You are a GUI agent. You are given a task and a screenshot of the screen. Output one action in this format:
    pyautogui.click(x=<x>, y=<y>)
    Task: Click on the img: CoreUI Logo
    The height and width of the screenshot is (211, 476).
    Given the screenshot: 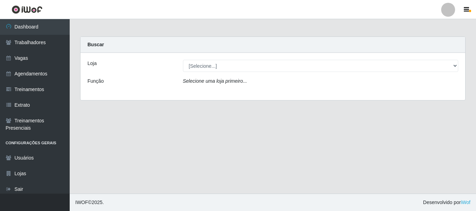 What is the action you would take?
    pyautogui.click(x=27, y=9)
    